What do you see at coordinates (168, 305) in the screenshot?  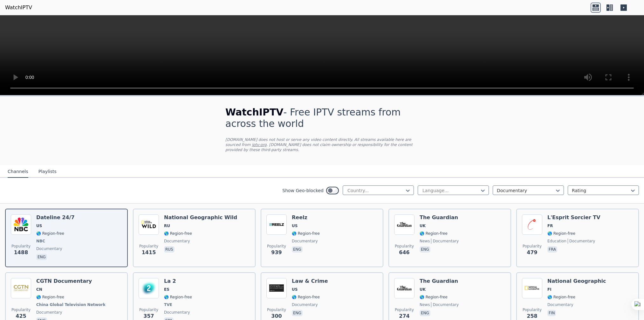 I see `span: TVE` at bounding box center [168, 305].